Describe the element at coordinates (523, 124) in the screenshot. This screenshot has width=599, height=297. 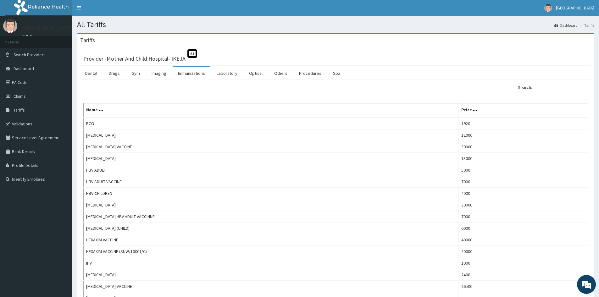
I see `td: 1920` at that location.